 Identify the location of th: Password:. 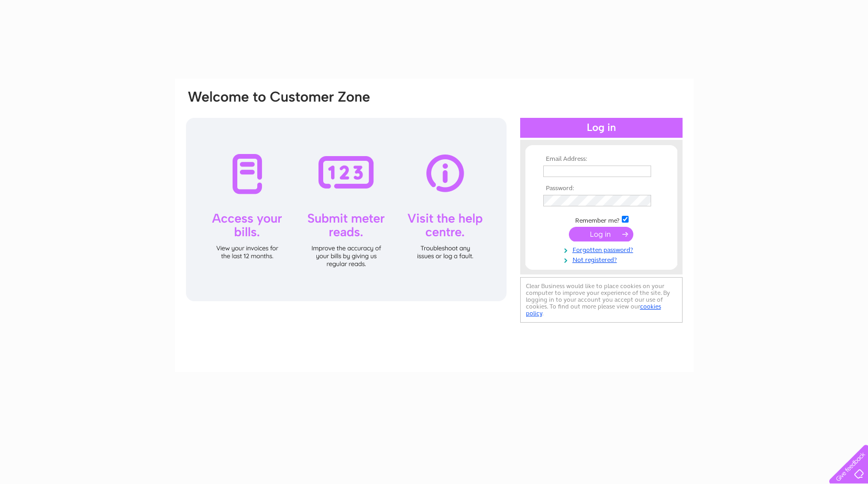
(601, 189).